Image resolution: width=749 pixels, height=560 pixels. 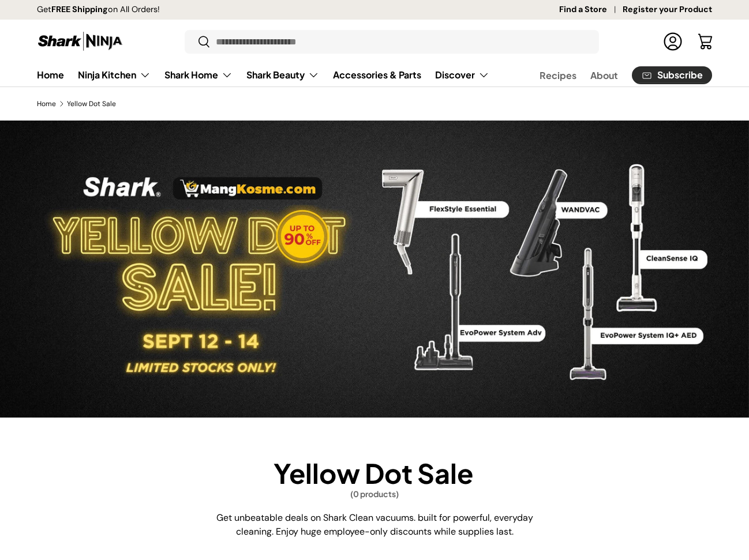 I want to click on a: Discover, so click(x=462, y=75).